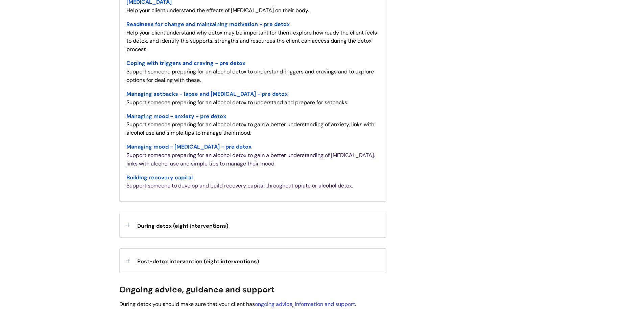 This screenshot has width=644, height=311. Describe the element at coordinates (198, 261) in the screenshot. I see `span: Post-detox intervention (eight interventions)` at that location.